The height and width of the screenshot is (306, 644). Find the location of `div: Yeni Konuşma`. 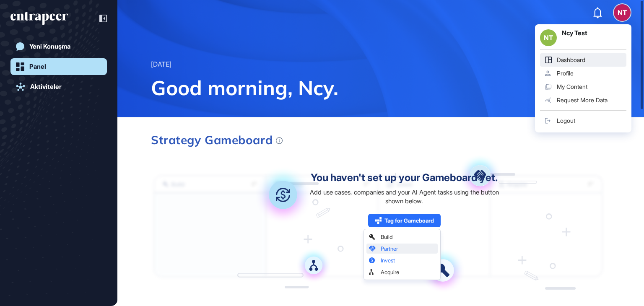

div: Yeni Konuşma is located at coordinates (50, 47).